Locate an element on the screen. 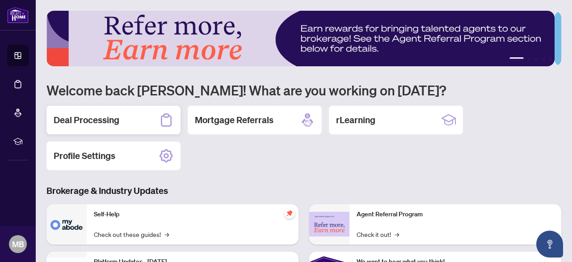  p: Agent Referral Program is located at coordinates (456, 214).